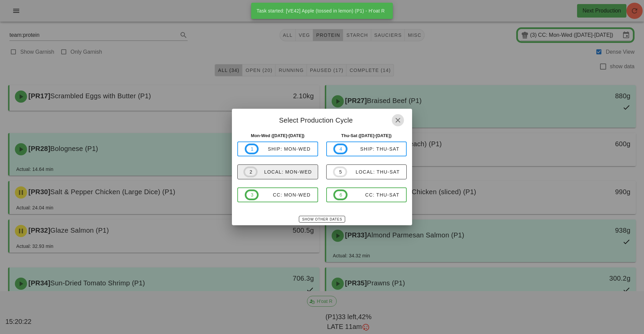  What do you see at coordinates (374, 149) in the screenshot?
I see `div: ship: Thu-Sat` at bounding box center [374, 149].